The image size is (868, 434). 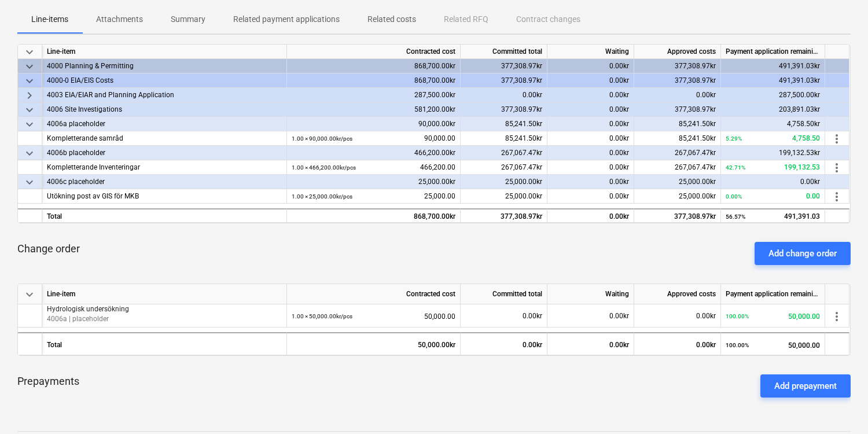 What do you see at coordinates (164, 153) in the screenshot?
I see `div: 4006b placeholder` at bounding box center [164, 153].